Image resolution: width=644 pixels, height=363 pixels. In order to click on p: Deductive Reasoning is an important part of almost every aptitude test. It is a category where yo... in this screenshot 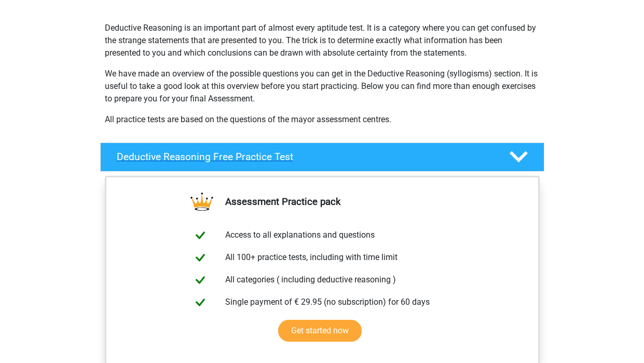, I will do `click(322, 41)`.